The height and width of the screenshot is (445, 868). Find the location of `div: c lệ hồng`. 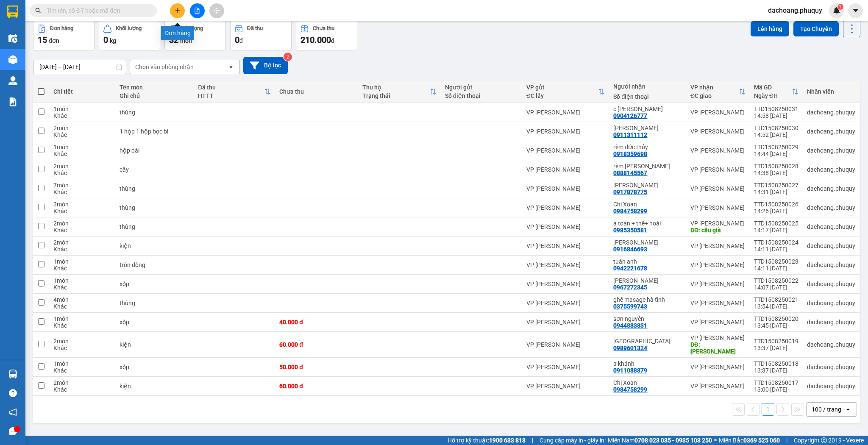

div: c lệ hồng is located at coordinates (648, 109).